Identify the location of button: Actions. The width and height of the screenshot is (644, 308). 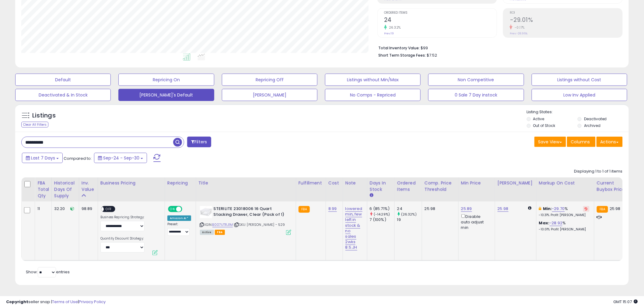
(610, 142).